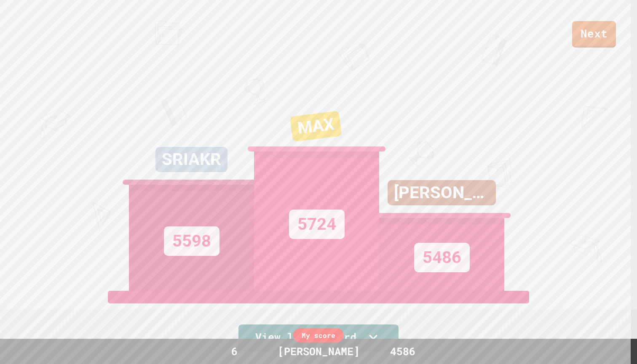 The image size is (637, 364). What do you see at coordinates (318, 338) in the screenshot?
I see `a: View leaderboard` at bounding box center [318, 338].